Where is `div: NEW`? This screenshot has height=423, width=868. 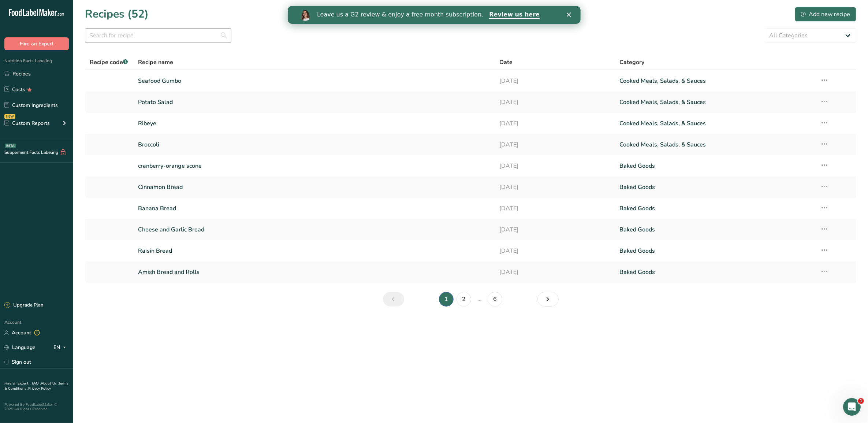
div: NEW is located at coordinates (10, 117).